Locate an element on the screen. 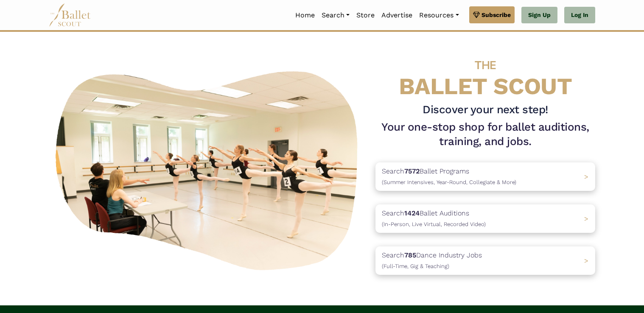  a: Resources is located at coordinates (439, 16).